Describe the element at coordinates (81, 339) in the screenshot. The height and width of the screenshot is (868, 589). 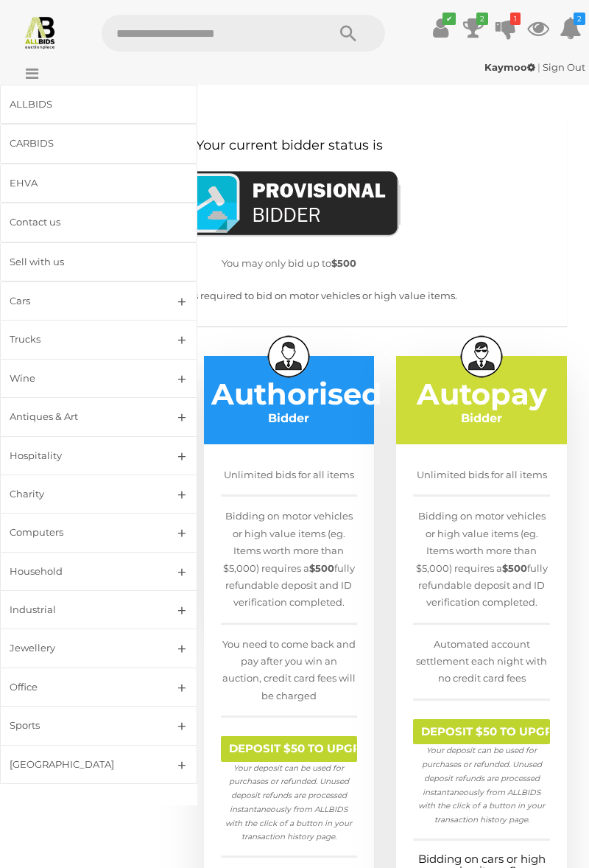
I see `div: Trucks` at that location.